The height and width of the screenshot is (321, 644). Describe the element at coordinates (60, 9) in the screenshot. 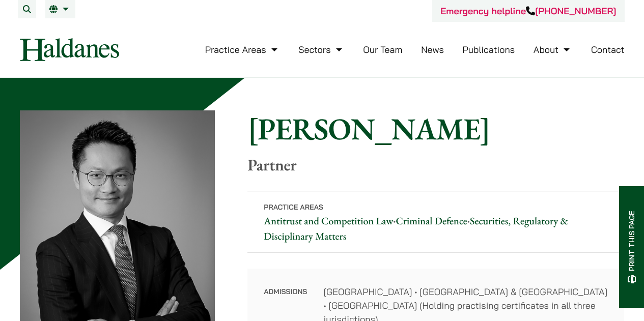

I see `a: EN` at that location.